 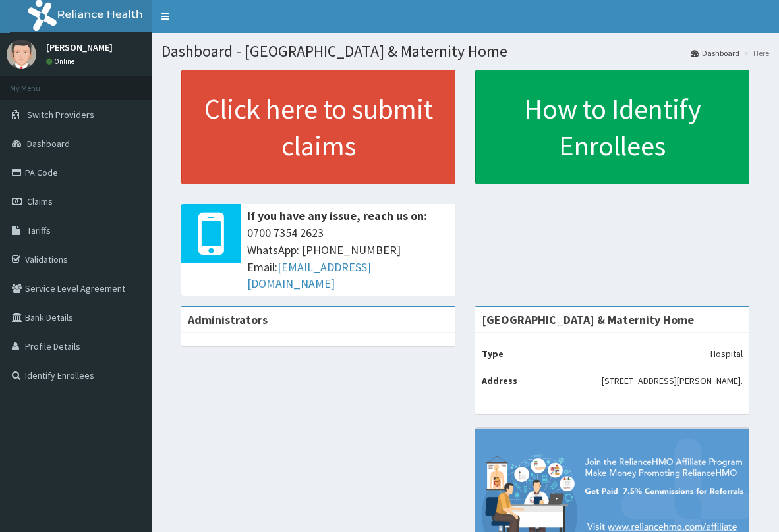 I want to click on span: Tariffs, so click(x=39, y=230).